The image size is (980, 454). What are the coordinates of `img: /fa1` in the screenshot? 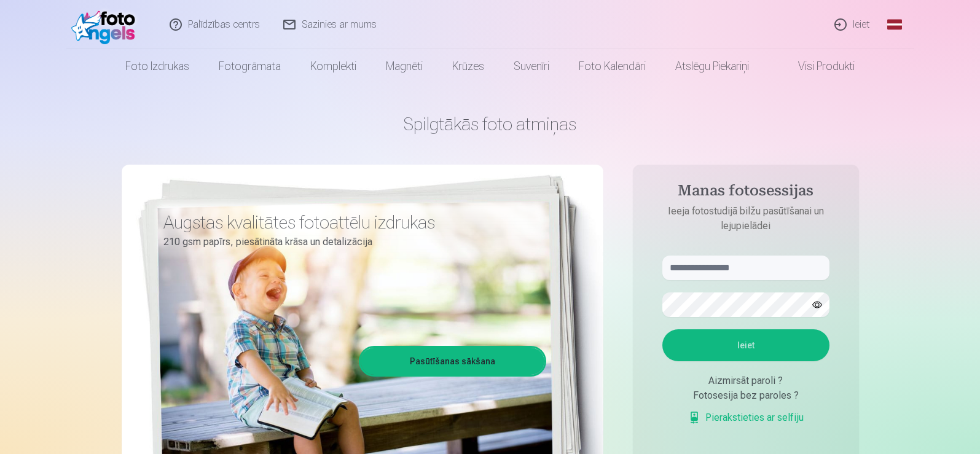 It's located at (106, 25).